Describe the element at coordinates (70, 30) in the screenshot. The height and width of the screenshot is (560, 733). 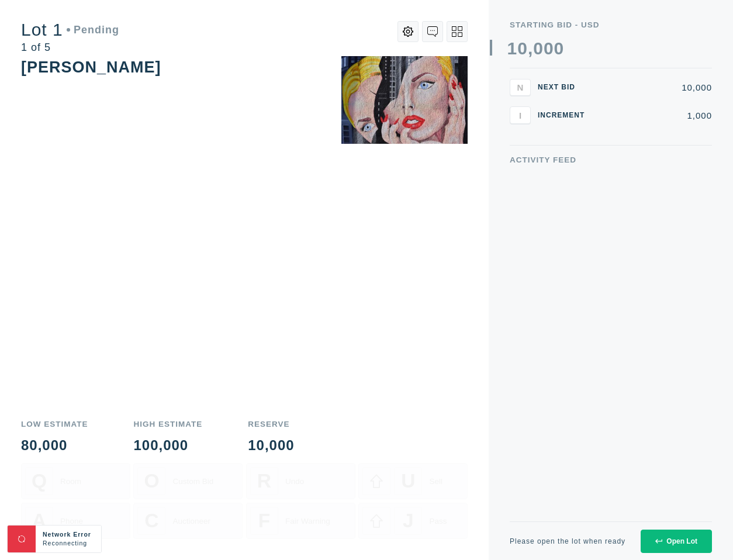
I see `div: Lot 1` at that location.